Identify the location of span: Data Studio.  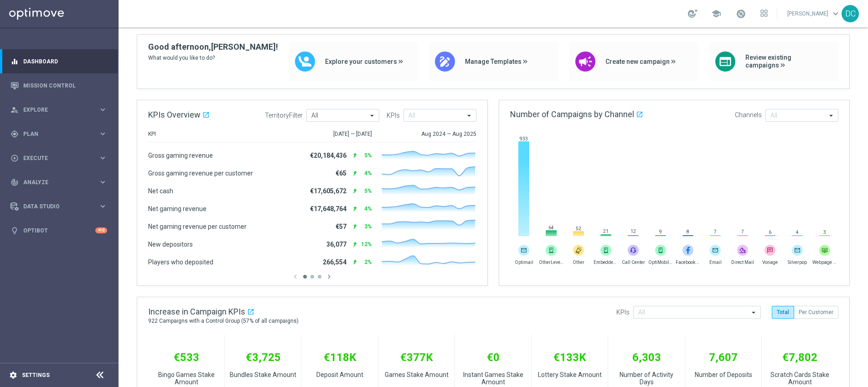
(61, 206).